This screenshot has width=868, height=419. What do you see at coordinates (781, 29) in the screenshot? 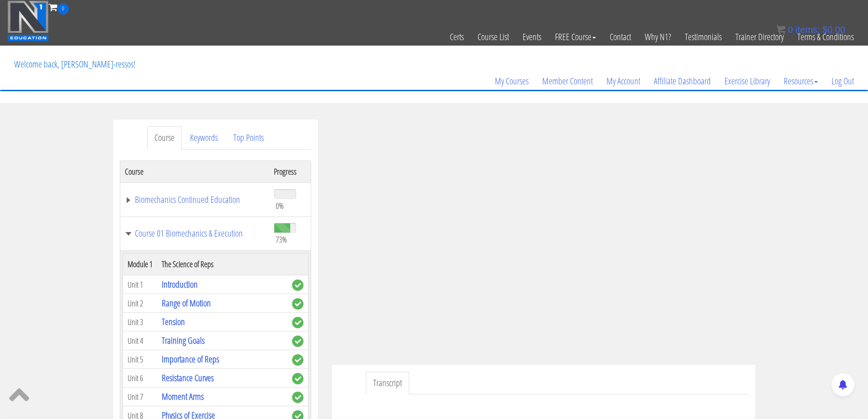
I see `img: icon11.png` at bounding box center [781, 29].